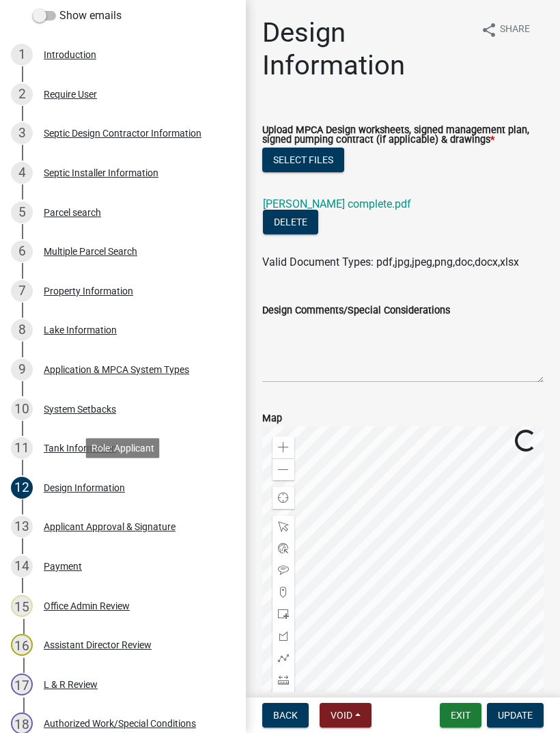  Describe the element at coordinates (489, 30) in the screenshot. I see `i: share` at that location.